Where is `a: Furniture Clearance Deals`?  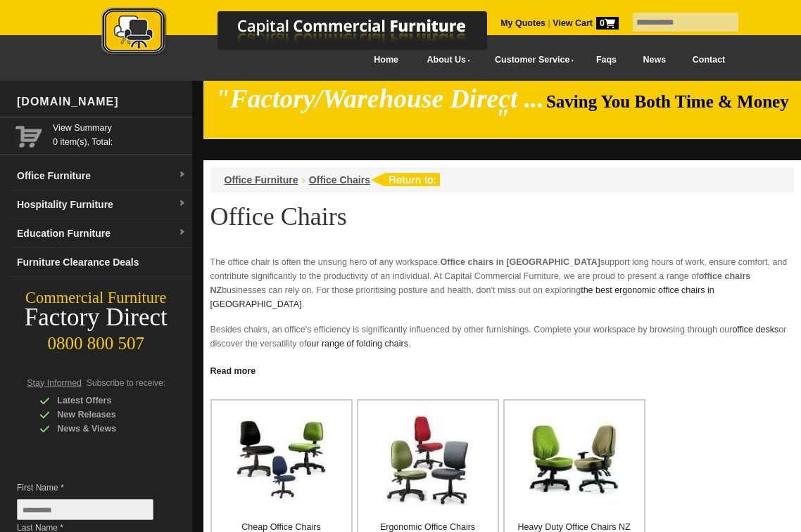
a: Furniture Clearance Deals is located at coordinates (101, 262).